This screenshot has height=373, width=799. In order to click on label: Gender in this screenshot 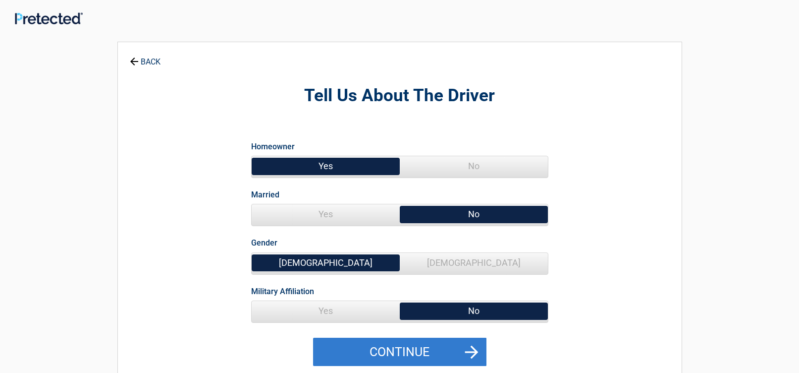, I will do `click(264, 242)`.